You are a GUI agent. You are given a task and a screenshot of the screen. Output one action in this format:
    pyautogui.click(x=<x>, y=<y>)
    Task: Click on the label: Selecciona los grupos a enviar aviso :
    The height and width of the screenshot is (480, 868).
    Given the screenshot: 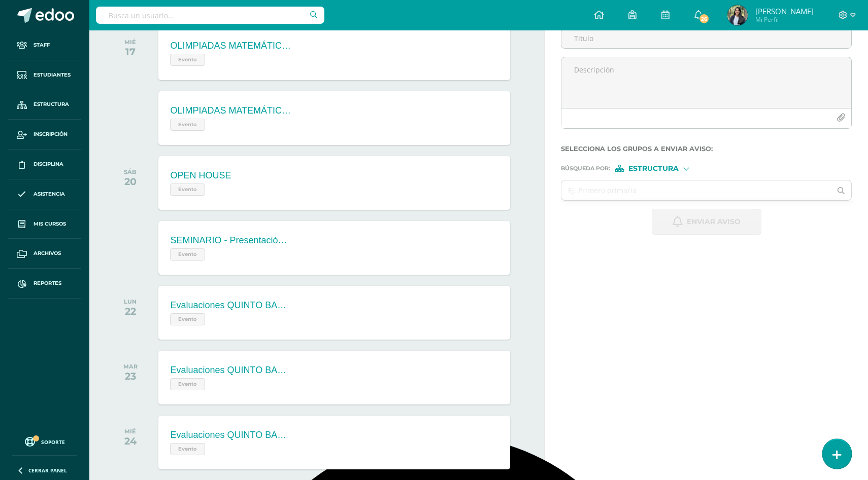 What is the action you would take?
    pyautogui.click(x=706, y=148)
    